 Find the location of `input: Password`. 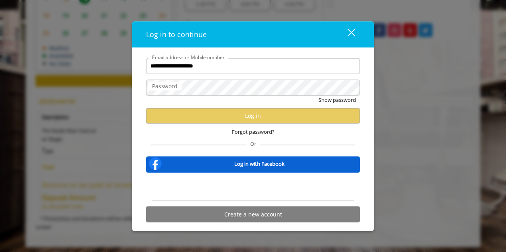

input: Password is located at coordinates (253, 87).